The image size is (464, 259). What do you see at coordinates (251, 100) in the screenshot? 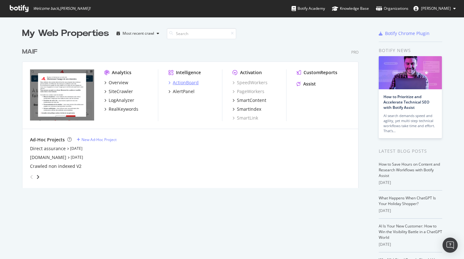
I see `div: SmartContent` at bounding box center [251, 100].